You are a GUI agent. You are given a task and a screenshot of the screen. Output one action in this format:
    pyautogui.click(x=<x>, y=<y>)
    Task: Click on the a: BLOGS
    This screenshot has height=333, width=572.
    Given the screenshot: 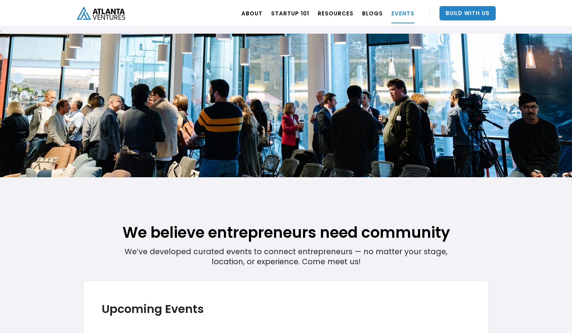 What is the action you would take?
    pyautogui.click(x=372, y=13)
    